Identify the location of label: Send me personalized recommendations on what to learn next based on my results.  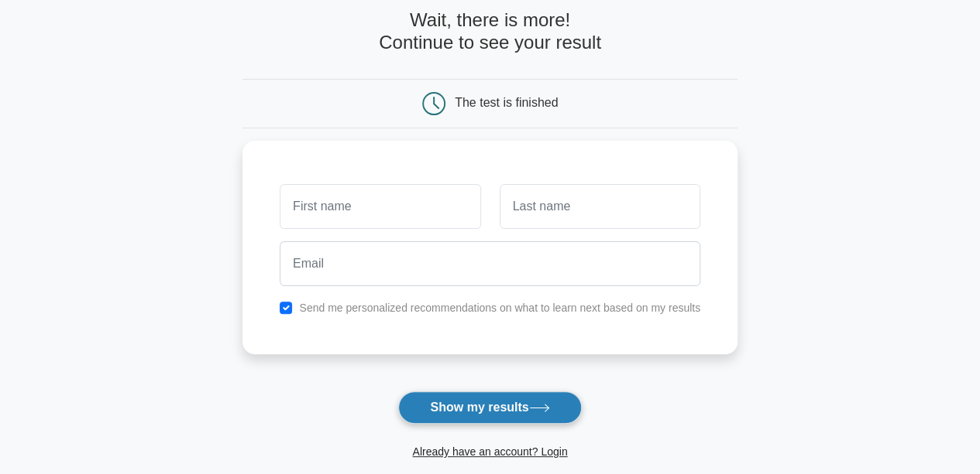
(500, 308).